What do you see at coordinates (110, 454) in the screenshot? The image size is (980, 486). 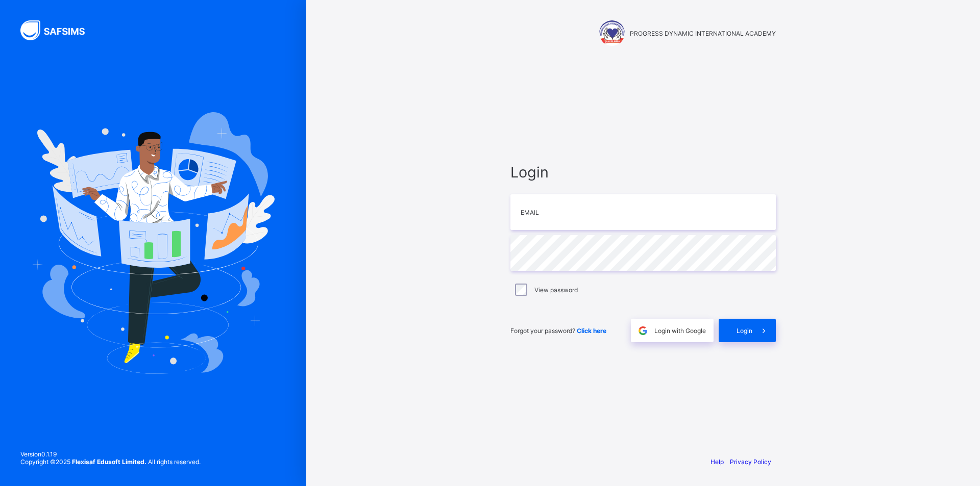 I see `span: Version 0.1.19` at bounding box center [110, 454].